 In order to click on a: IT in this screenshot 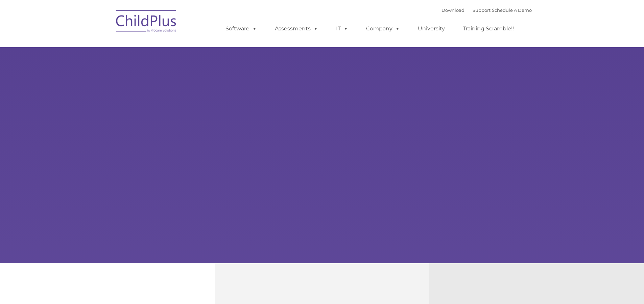, I will do `click(342, 29)`.